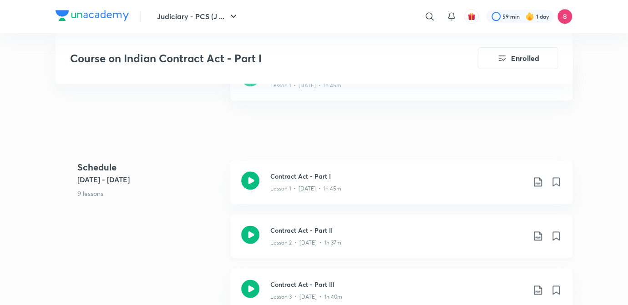 This screenshot has width=628, height=305. What do you see at coordinates (530, 16) in the screenshot?
I see `img: streak` at bounding box center [530, 16].